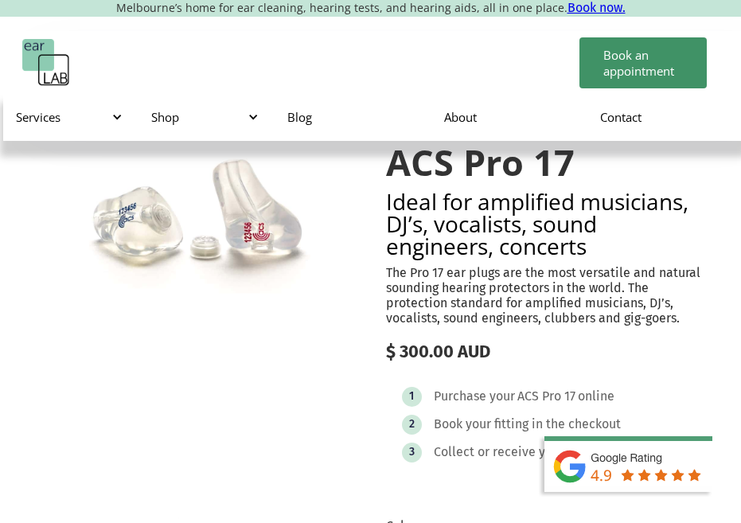 The image size is (741, 523). What do you see at coordinates (546, 396) in the screenshot?
I see `div: ACS Pro 17` at bounding box center [546, 396].